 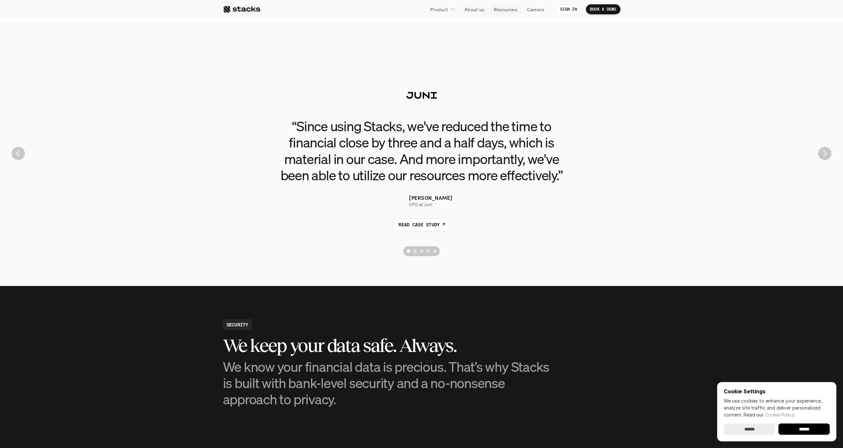 I want to click on p: CFO at Juni, so click(x=421, y=204).